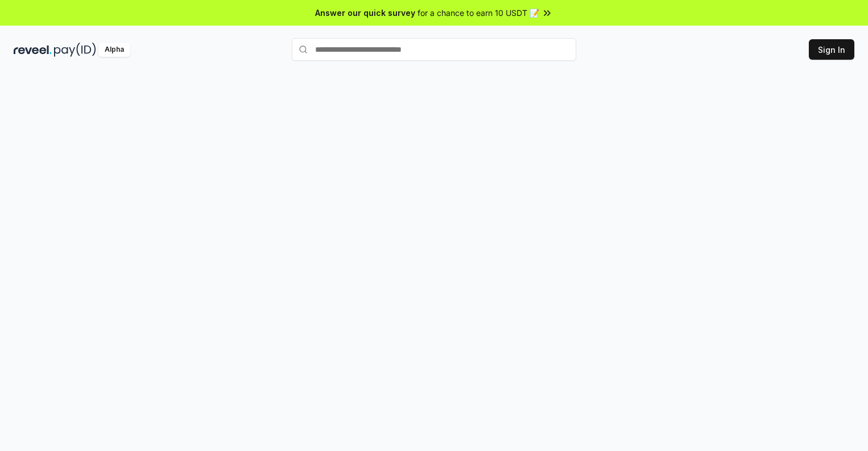  I want to click on img: pay_id, so click(75, 49).